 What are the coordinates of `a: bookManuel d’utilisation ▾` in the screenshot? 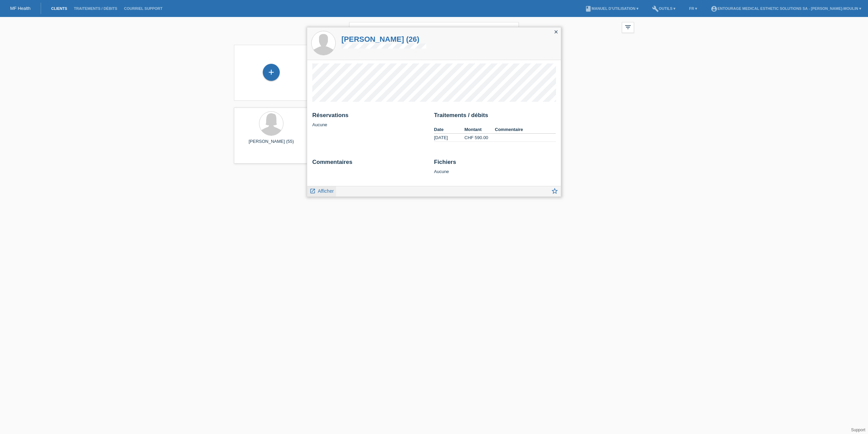 It's located at (611, 8).